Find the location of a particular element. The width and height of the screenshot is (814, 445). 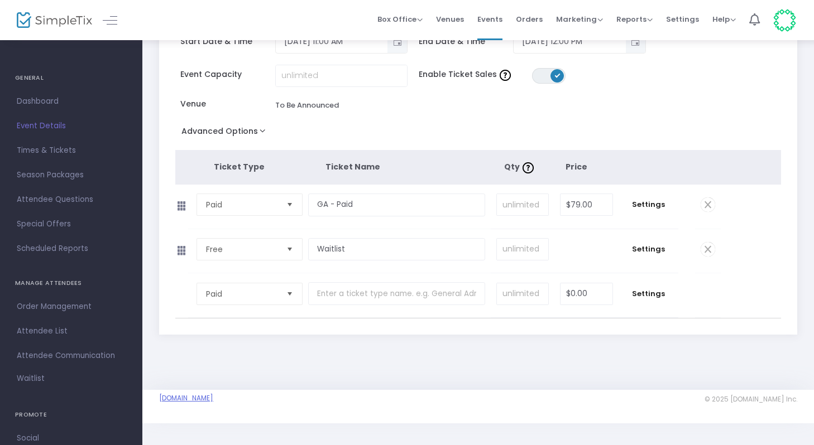

span: Box Office is located at coordinates (400, 19).